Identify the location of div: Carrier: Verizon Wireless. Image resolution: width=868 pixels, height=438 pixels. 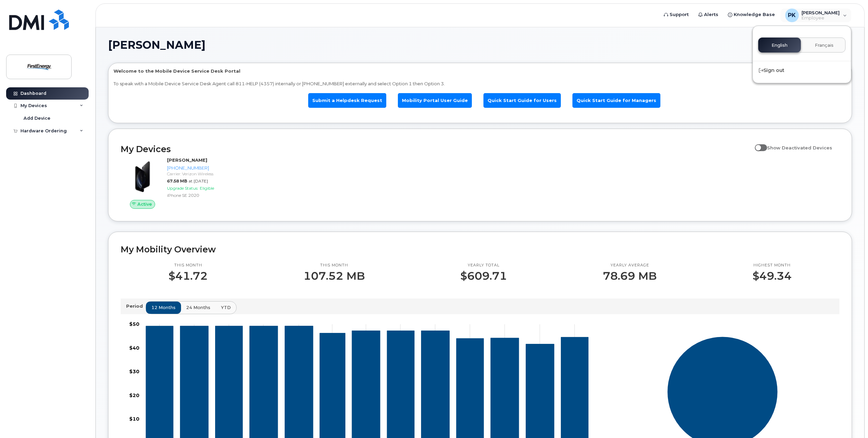
(229, 174).